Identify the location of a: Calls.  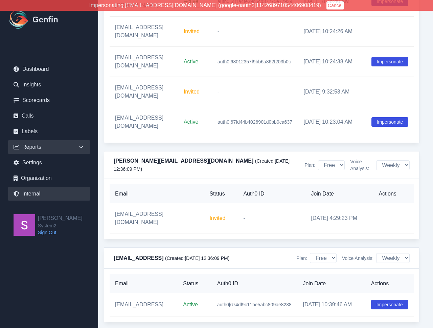
(49, 116).